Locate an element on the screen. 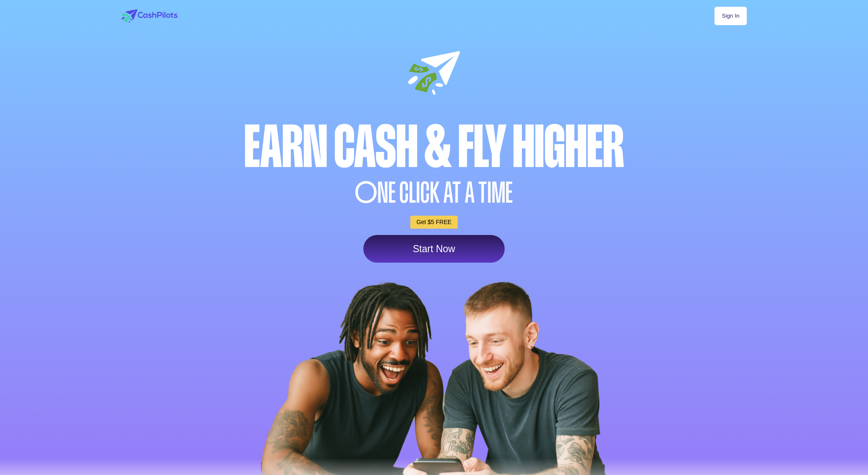 The image size is (868, 475). span: O is located at coordinates (366, 193).